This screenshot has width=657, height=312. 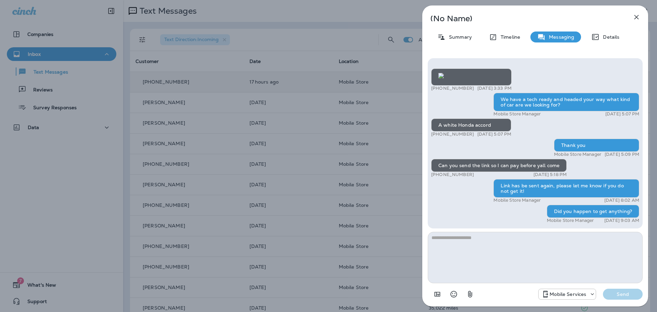 What do you see at coordinates (596, 145) in the screenshot?
I see `div: Thank you` at bounding box center [596, 145].